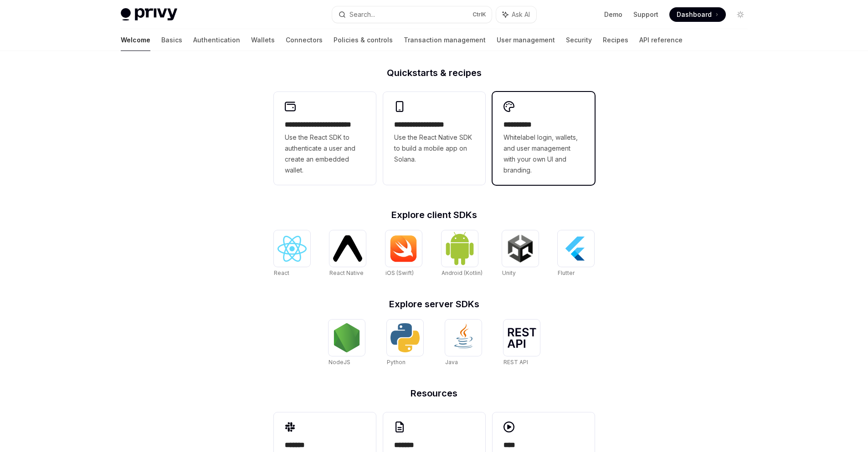 The height and width of the screenshot is (452, 868). What do you see at coordinates (363, 40) in the screenshot?
I see `a: Policies & controls` at bounding box center [363, 40].